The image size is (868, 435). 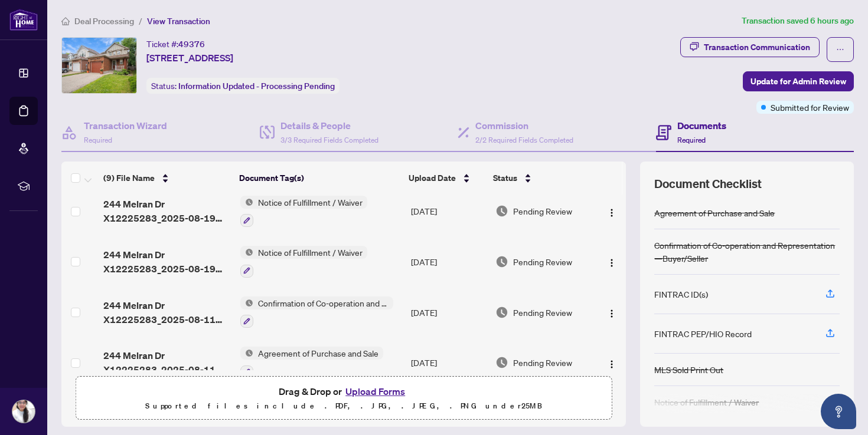 I want to click on h4: Transaction Wizard, so click(x=125, y=126).